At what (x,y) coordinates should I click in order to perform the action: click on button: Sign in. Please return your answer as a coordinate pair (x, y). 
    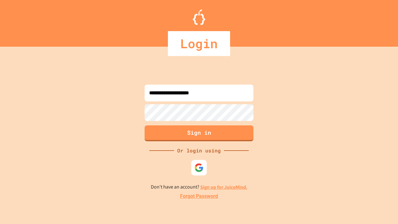
    Looking at the image, I should click on (199, 133).